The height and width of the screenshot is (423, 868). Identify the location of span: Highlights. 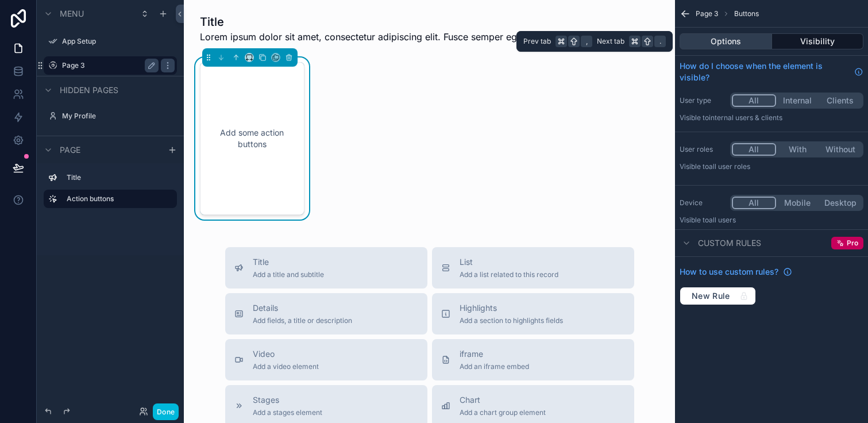
(511, 308).